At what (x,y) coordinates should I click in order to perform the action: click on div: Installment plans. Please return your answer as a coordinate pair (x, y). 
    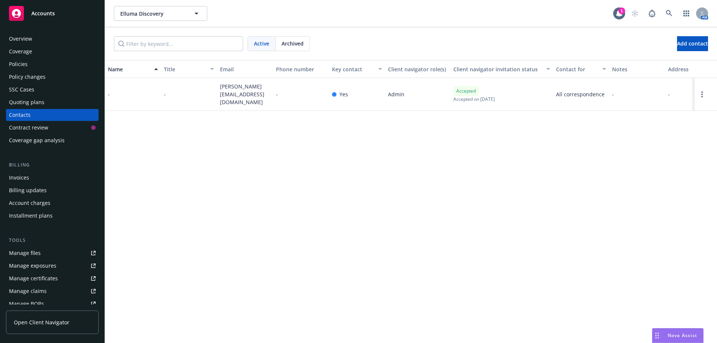
    Looking at the image, I should click on (31, 216).